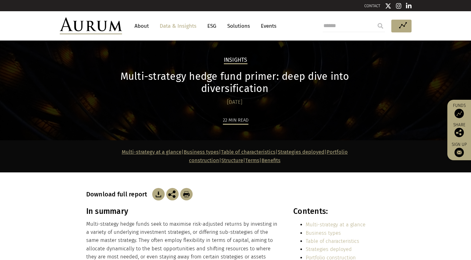  What do you see at coordinates (409, 6) in the screenshot?
I see `img: Linkedin icon` at bounding box center [409, 6].